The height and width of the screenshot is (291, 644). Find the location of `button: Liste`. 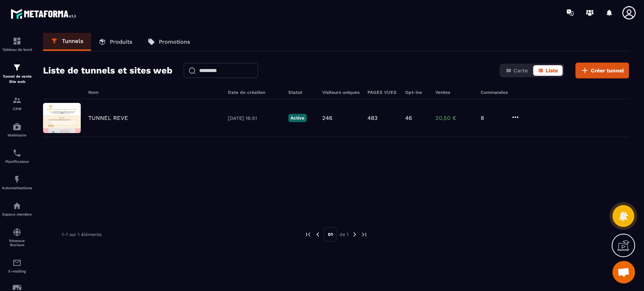

button: Liste is located at coordinates (548, 70).